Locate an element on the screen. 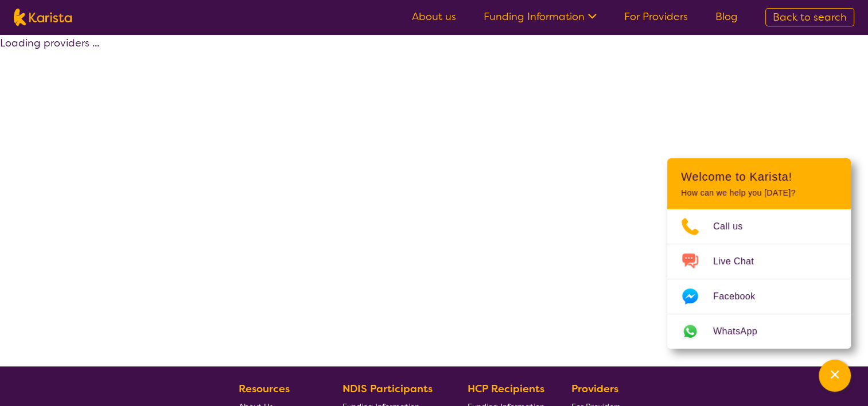 Image resolution: width=868 pixels, height=406 pixels. a: For Providers is located at coordinates (656, 16).